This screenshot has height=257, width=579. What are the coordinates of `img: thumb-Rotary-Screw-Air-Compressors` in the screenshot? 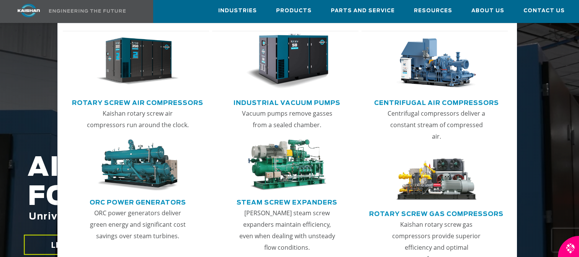 It's located at (138, 61).